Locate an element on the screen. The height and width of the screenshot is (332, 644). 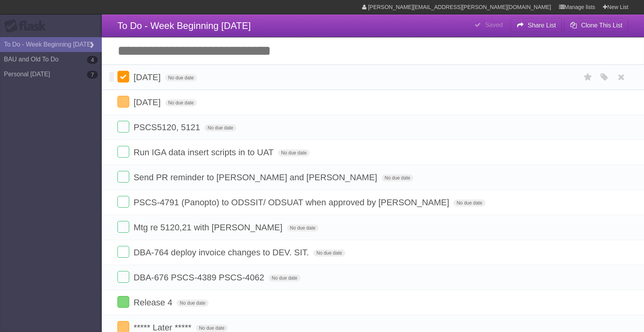
b: Clone This List is located at coordinates (602, 25).